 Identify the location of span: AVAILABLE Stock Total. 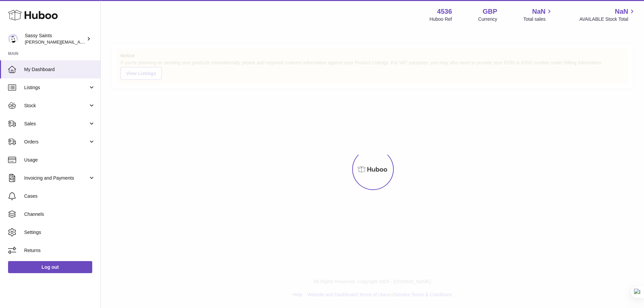
(608, 19).